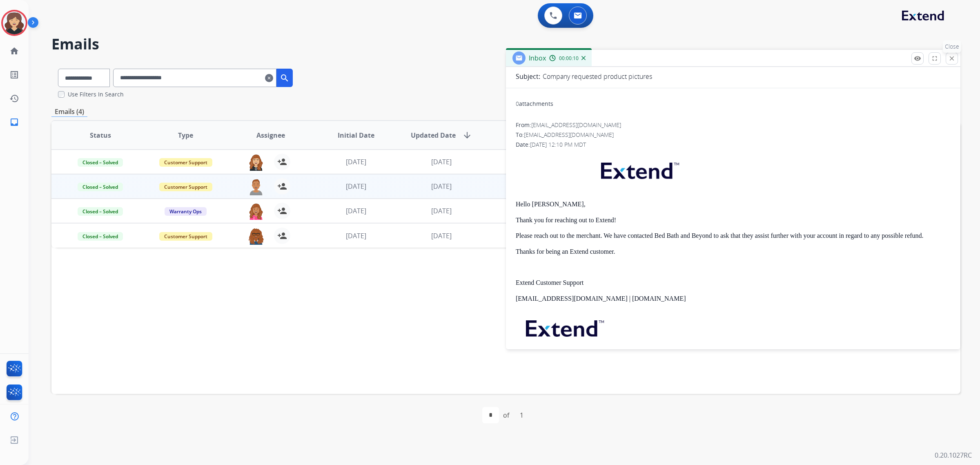 The width and height of the screenshot is (980, 465). What do you see at coordinates (733, 235) in the screenshot?
I see `p: Please reach out to the merchant. We have contacted Bed Bath and Beyond to ask that they assist f...` at bounding box center [733, 235].